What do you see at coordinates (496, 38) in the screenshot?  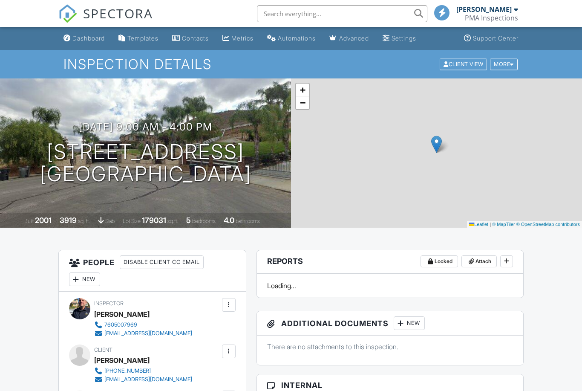 I see `div: Support Center` at bounding box center [496, 38].